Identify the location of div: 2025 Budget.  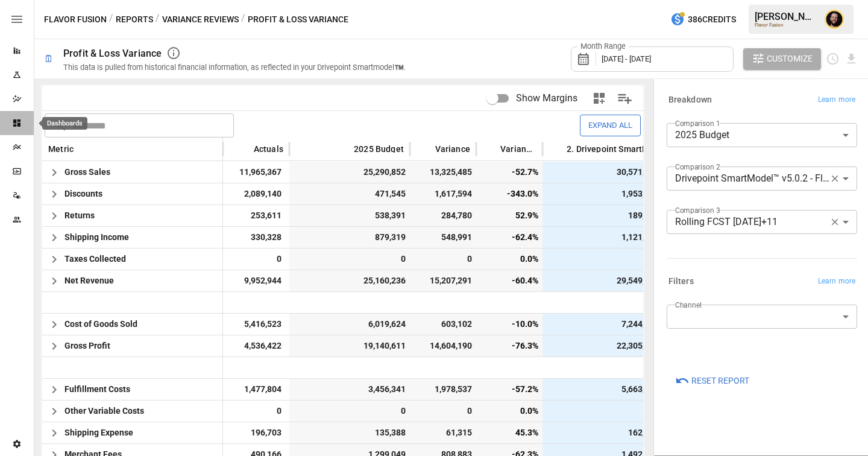
(762, 135).